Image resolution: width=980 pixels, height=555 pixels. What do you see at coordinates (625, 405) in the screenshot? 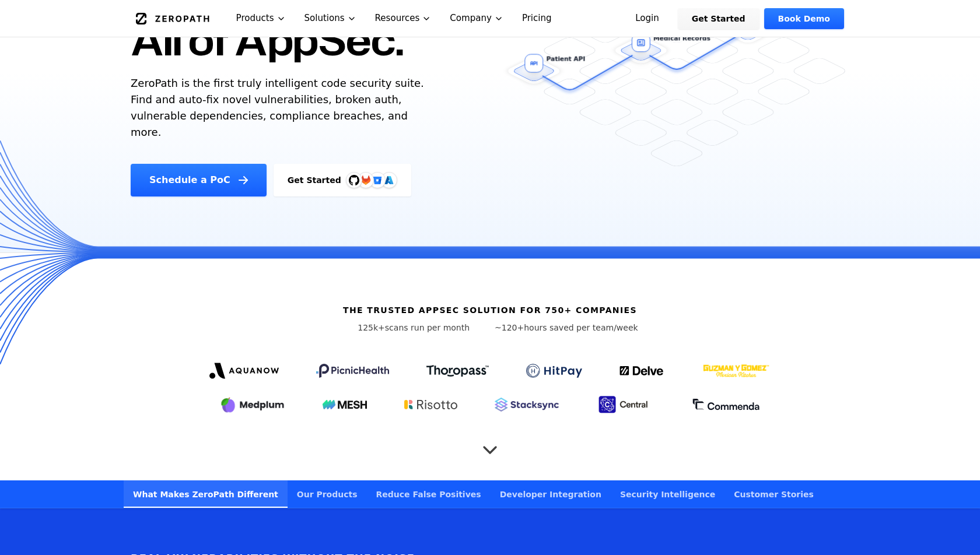
I see `img: Central` at bounding box center [625, 405].